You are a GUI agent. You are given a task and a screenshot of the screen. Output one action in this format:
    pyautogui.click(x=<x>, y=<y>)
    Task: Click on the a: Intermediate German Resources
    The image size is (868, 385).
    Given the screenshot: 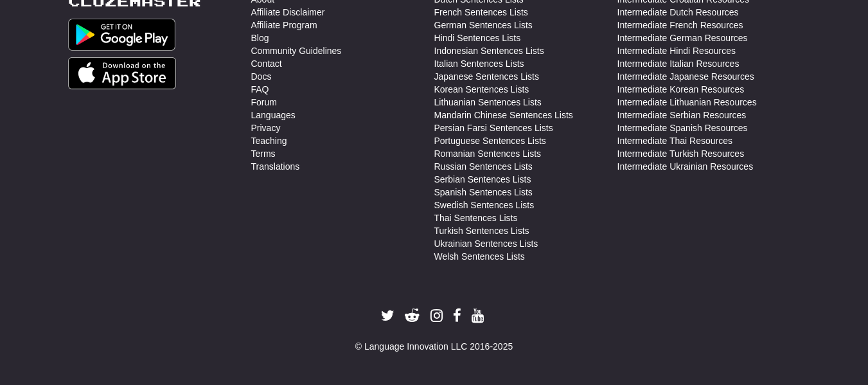 What is the action you would take?
    pyautogui.click(x=683, y=38)
    